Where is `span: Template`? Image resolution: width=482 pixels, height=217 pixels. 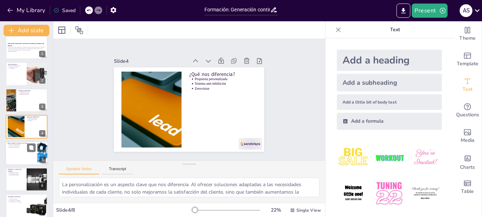 span: Template is located at coordinates (467, 64).